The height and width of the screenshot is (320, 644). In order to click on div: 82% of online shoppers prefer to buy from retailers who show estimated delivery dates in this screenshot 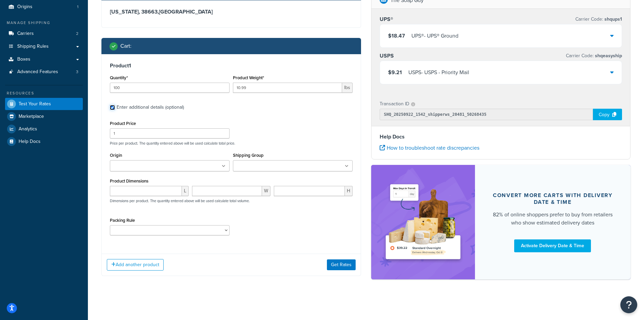, I will do `click(552, 219)`.